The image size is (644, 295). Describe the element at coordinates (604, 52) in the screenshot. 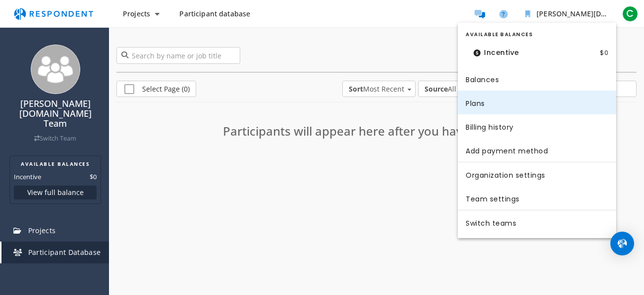

I see `dd: $0` at that location.